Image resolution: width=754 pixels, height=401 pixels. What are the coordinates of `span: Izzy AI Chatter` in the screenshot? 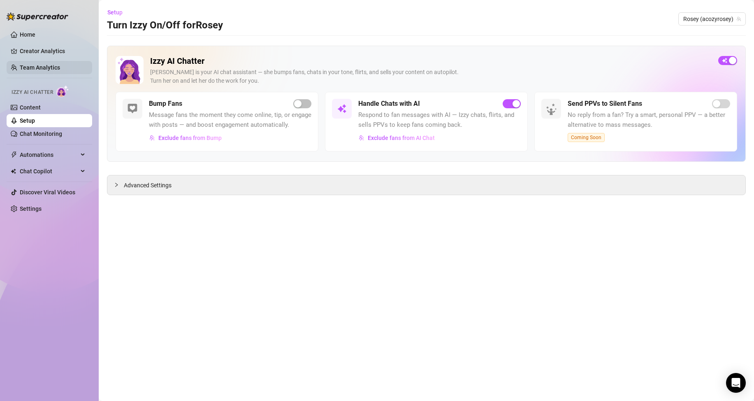 It's located at (32, 92).